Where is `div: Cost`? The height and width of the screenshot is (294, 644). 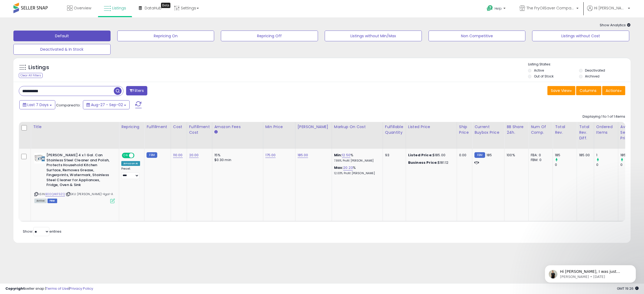 div: Cost is located at coordinates (179, 127).